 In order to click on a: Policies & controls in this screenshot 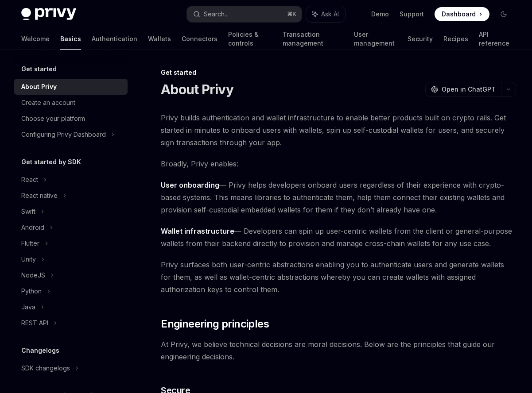, I will do `click(250, 39)`.